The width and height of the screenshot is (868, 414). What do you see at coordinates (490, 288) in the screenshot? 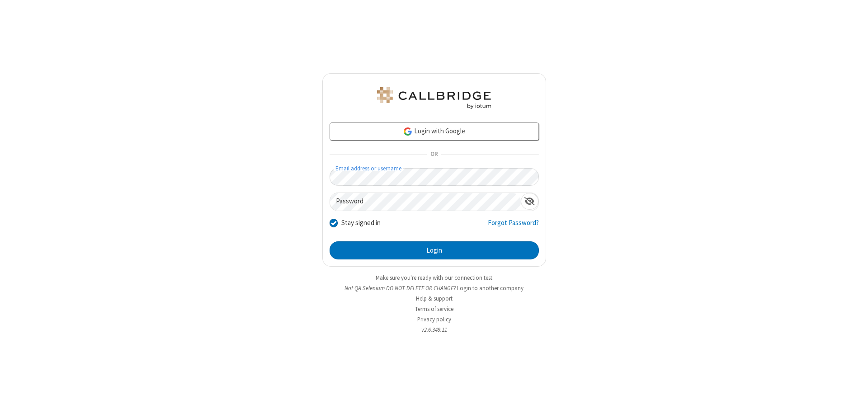
I see `button: Login to another company` at bounding box center [490, 288].